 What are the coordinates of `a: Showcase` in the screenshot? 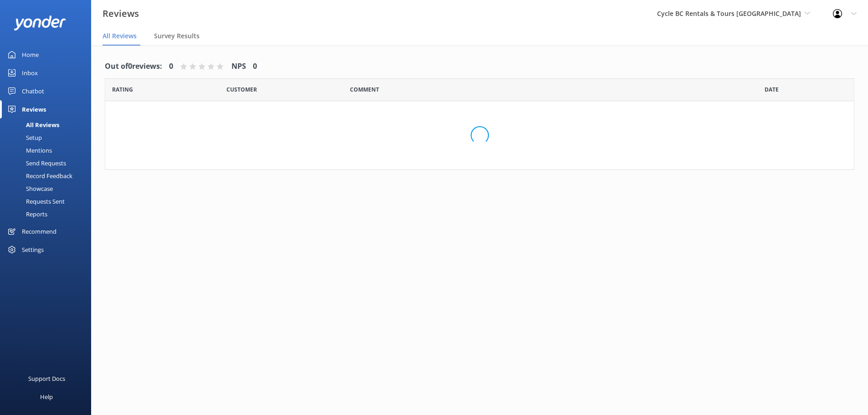 It's located at (48, 188).